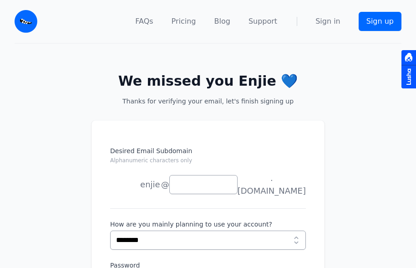  I want to click on p: Thanks for verifying your email, let's finish signing up, so click(208, 101).